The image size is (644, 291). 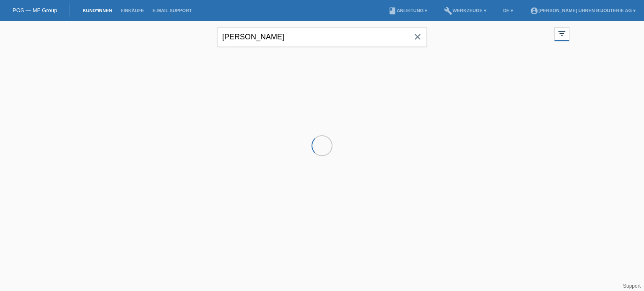 I want to click on a: E-Mail Support, so click(x=172, y=10).